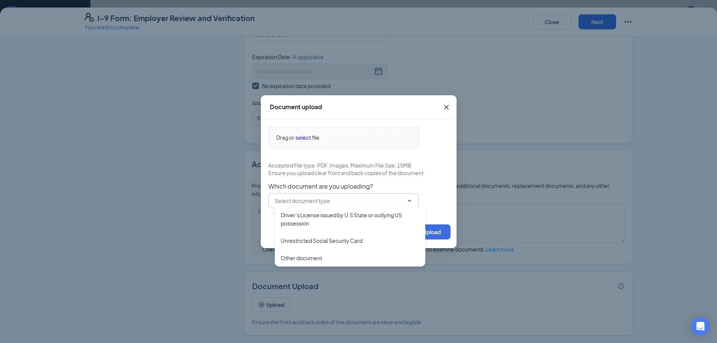  What do you see at coordinates (301, 258) in the screenshot?
I see `div: Other document` at bounding box center [301, 258].